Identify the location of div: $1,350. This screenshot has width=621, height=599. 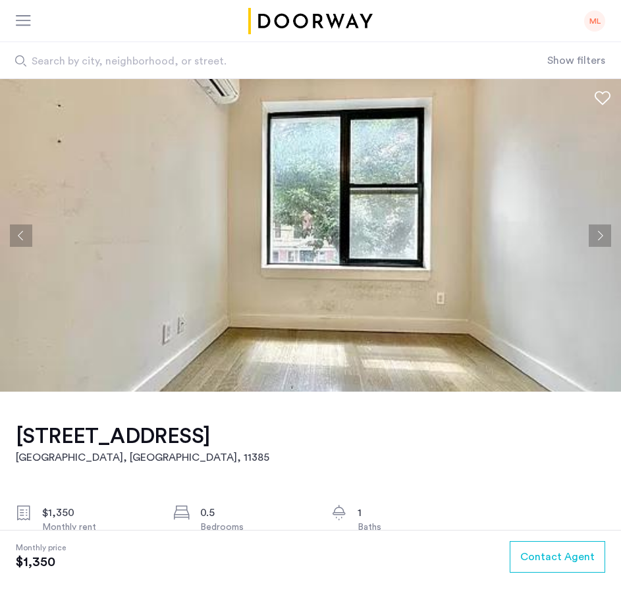
(97, 513).